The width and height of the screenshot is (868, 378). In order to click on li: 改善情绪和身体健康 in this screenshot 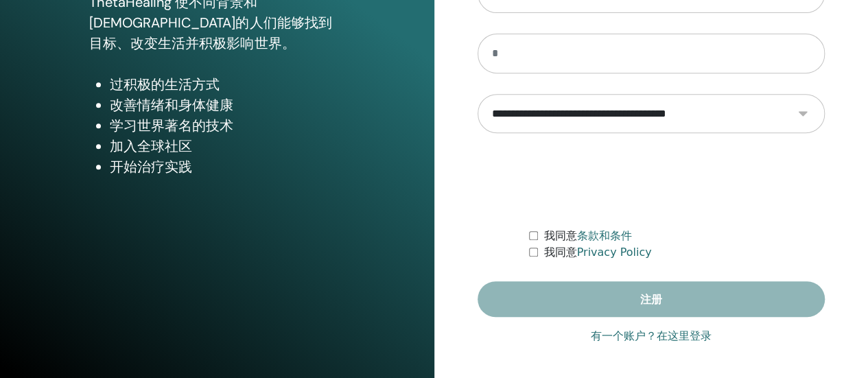, I will do `click(228, 105)`.